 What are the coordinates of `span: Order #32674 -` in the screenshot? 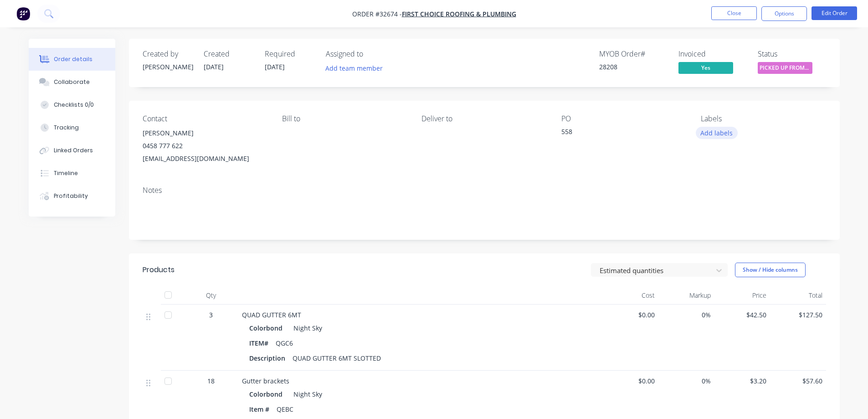 It's located at (377, 14).